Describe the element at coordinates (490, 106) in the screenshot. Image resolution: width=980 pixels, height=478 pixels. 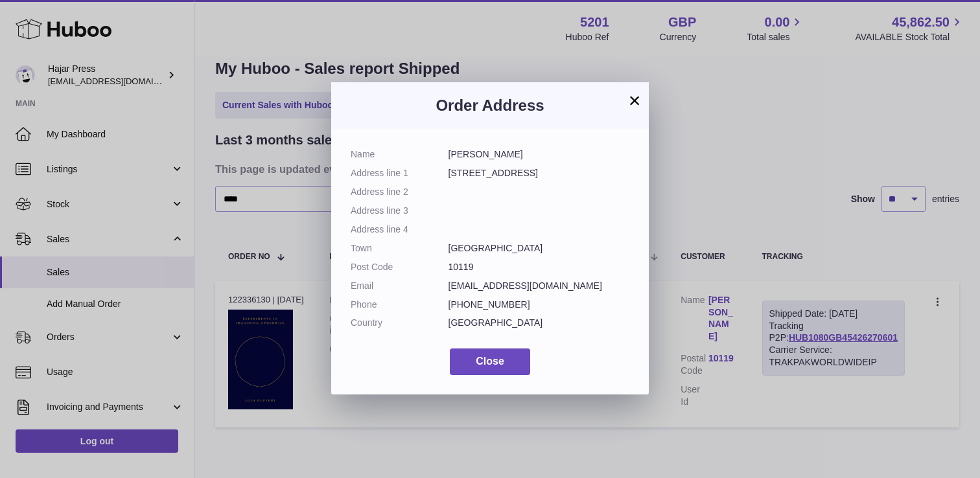
I see `h3: Order Address` at that location.